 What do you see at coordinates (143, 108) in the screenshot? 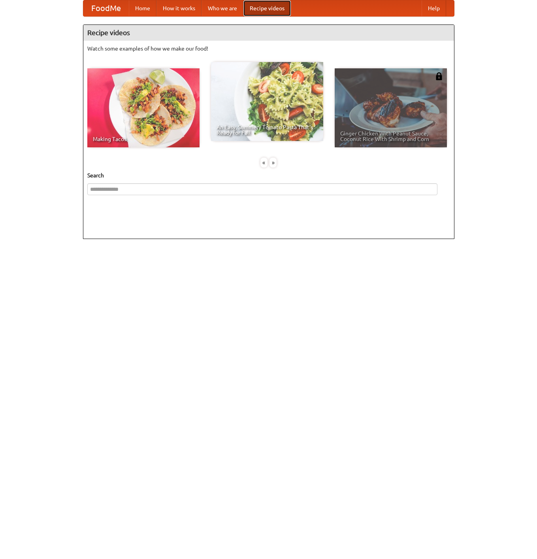
I see `a: Making Tacos` at bounding box center [143, 108].